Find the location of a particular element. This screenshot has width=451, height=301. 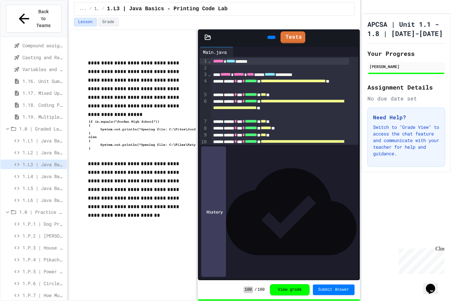

h2: Assignment Details is located at coordinates (406, 87).